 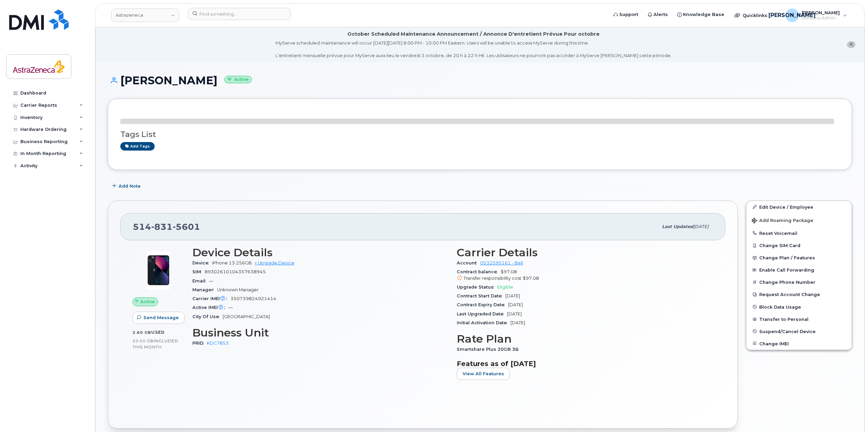 What do you see at coordinates (505, 287) in the screenshot?
I see `span: Eligible` at bounding box center [505, 287].